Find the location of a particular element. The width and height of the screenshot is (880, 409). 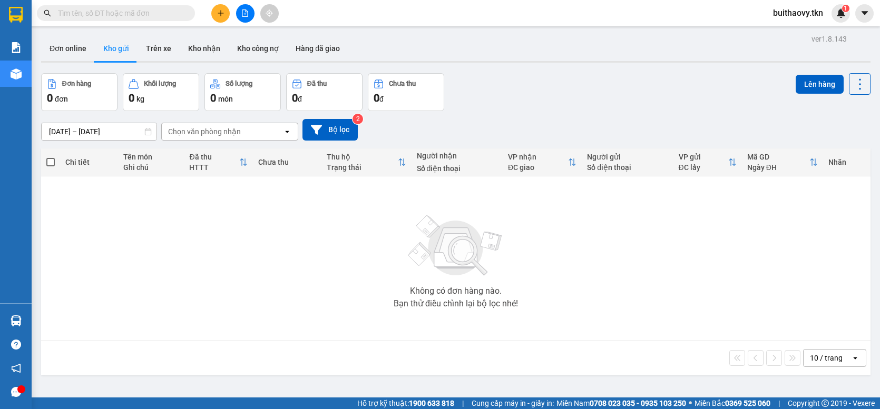

div: Số lượng is located at coordinates (239, 84).